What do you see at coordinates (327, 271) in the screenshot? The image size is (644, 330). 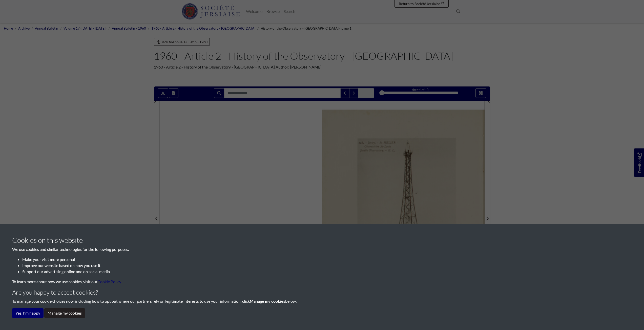 I see `li: Support our advertising online and on social media` at bounding box center [327, 271].